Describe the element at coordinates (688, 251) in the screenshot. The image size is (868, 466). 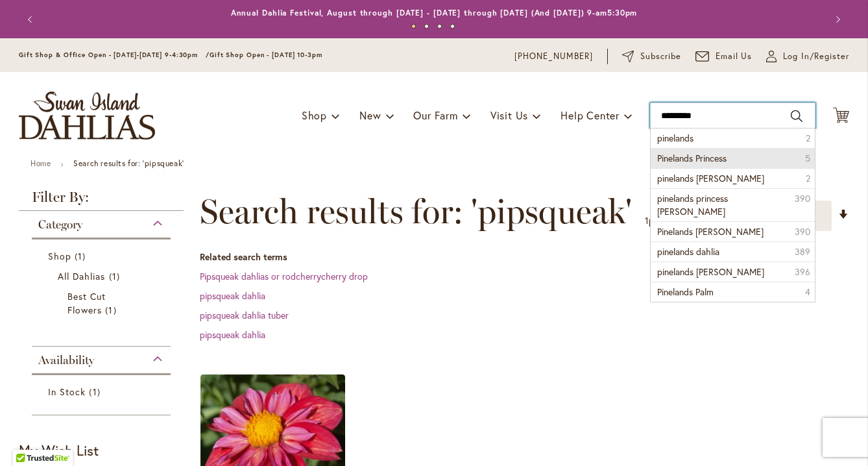
I see `span: pinelands dahlia` at that location.